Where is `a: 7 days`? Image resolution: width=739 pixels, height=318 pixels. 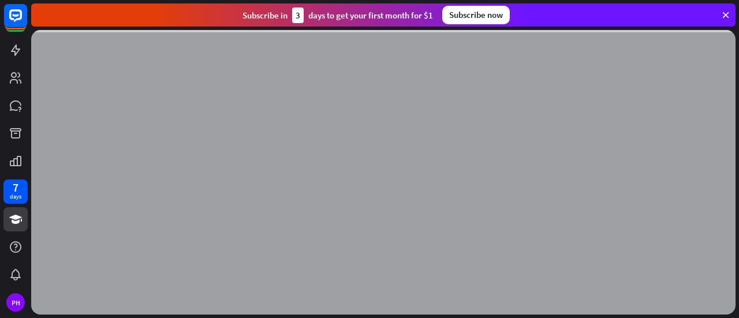
a: 7 days is located at coordinates (16, 192).